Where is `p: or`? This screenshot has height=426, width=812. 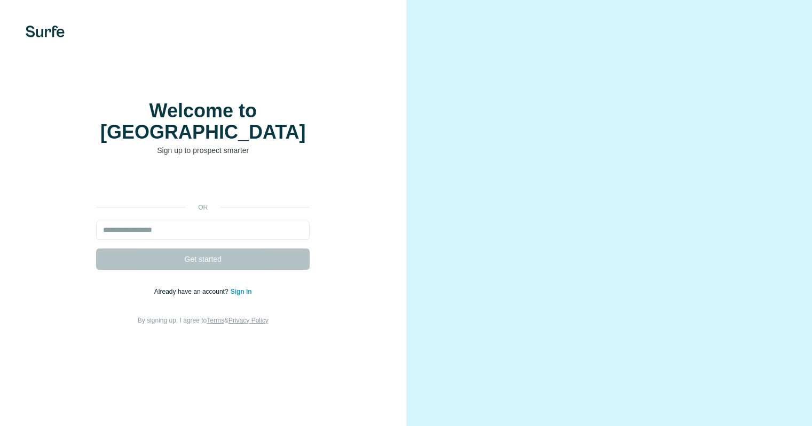
p: or is located at coordinates (203, 208).